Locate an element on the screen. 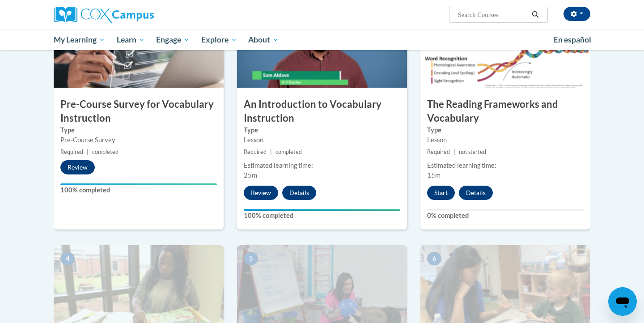  div: Pre-Course Survey is located at coordinates (138, 140).